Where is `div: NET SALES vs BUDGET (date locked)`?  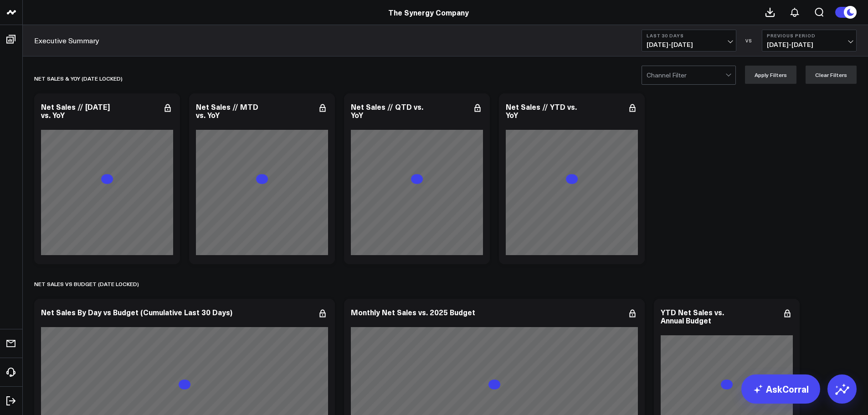
div: NET SALES vs BUDGET (date locked) is located at coordinates (87, 284).